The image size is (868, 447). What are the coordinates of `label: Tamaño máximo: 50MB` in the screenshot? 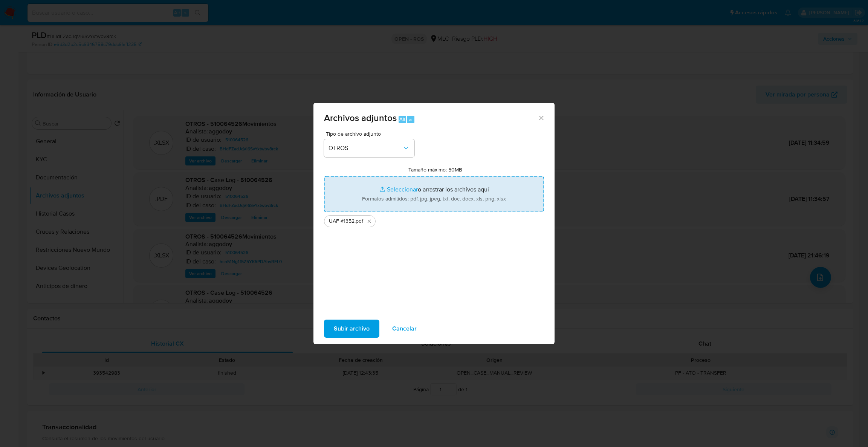 It's located at (435, 170).